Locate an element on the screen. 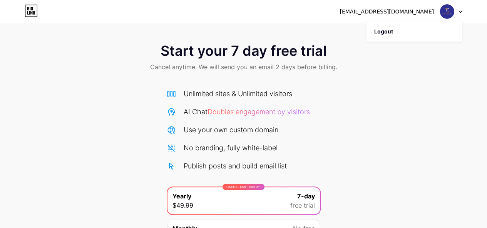 Image resolution: width=487 pixels, height=228 pixels. span: $49.99 is located at coordinates (183, 206).